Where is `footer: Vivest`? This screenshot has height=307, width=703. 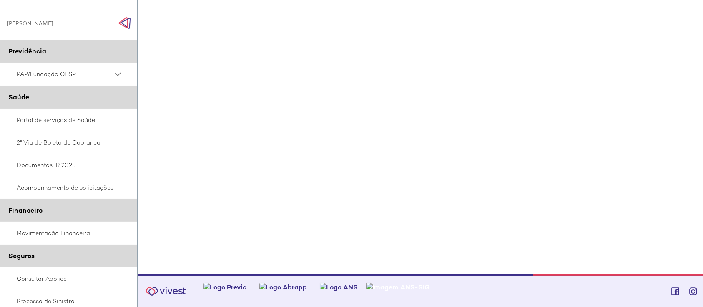
footer: Vivest is located at coordinates (421, 290).